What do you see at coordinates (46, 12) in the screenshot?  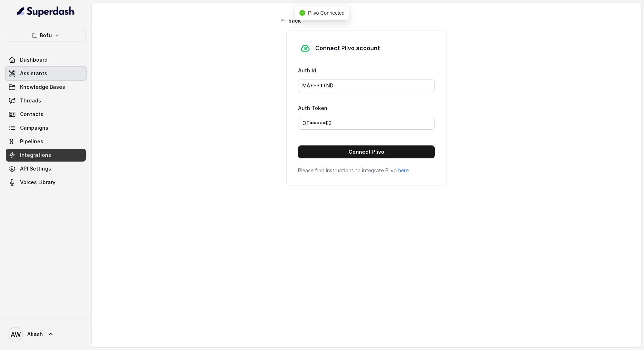 I see `img: light.svg` at bounding box center [46, 12].